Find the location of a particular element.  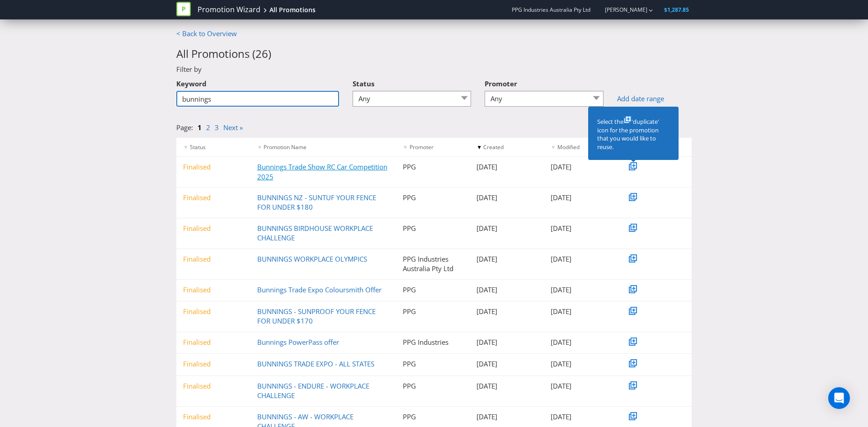

a: 3 is located at coordinates (216, 128).